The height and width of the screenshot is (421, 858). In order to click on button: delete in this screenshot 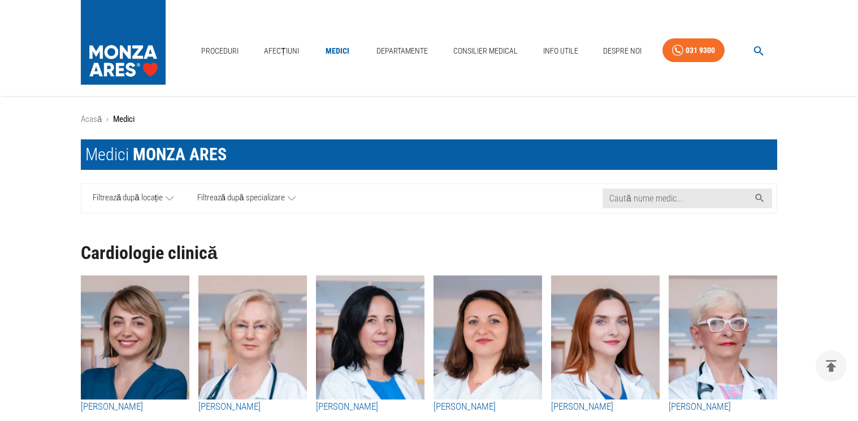, I will do `click(830, 366)`.